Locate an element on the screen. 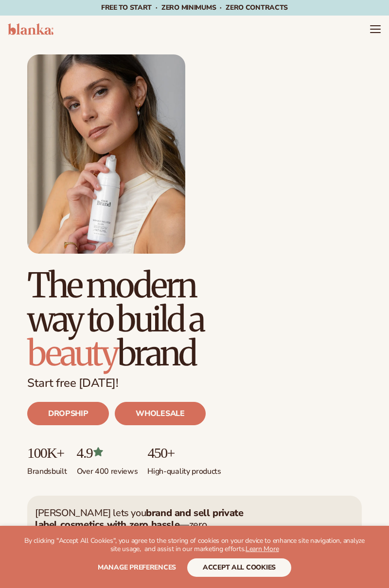  p: Over 400 reviews is located at coordinates (107, 468).